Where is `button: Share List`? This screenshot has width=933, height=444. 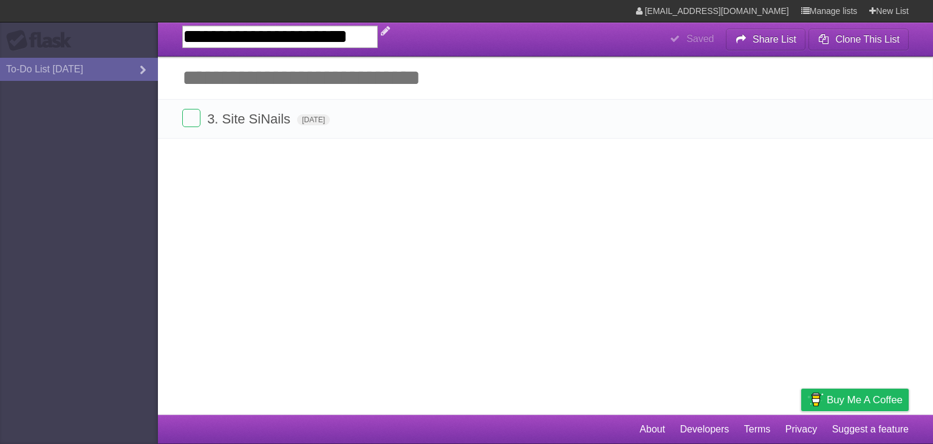
button: Share List is located at coordinates (766, 39).